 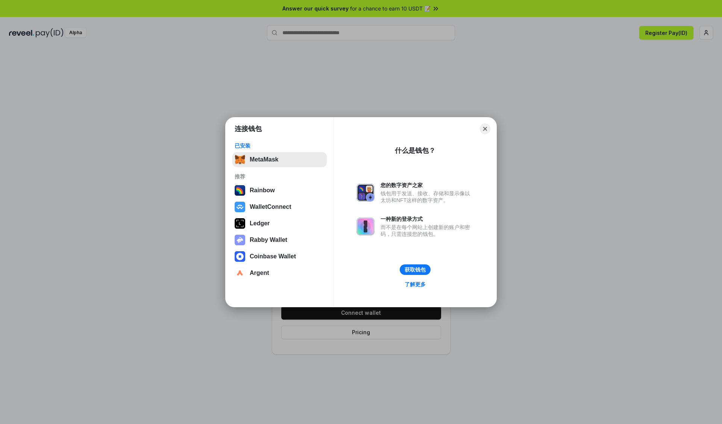 What do you see at coordinates (427, 185) in the screenshot?
I see `div: 您的数字资产之家` at bounding box center [427, 185].